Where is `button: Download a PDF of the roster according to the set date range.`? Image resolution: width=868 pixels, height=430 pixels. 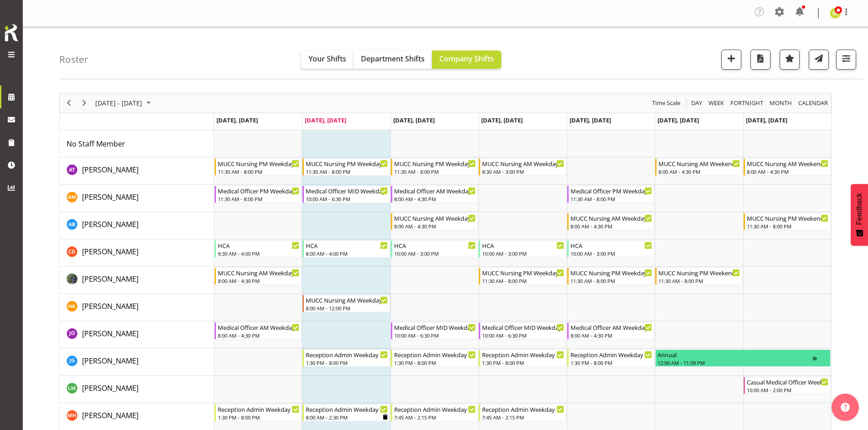
button: Download a PDF of the roster according to the set date range. is located at coordinates (760, 60).